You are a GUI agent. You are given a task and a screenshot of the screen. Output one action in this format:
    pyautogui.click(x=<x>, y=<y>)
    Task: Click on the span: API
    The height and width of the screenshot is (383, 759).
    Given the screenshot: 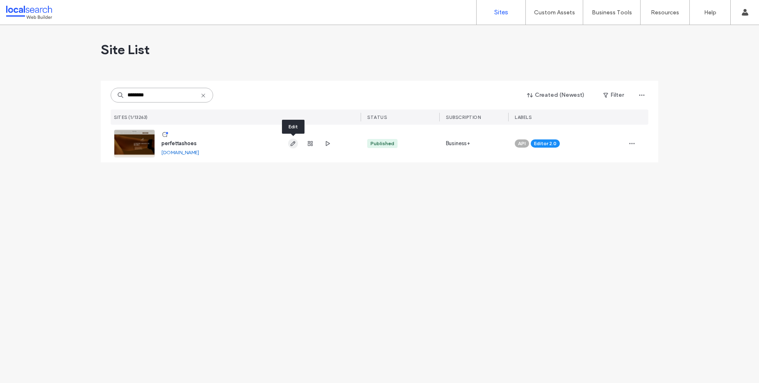 What is the action you would take?
    pyautogui.click(x=521, y=143)
    